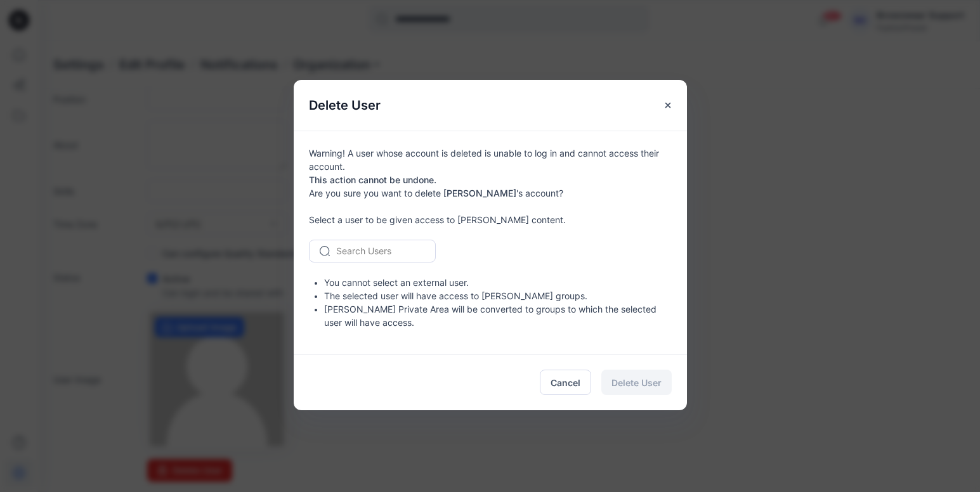  I want to click on button: Cancel, so click(565, 382).